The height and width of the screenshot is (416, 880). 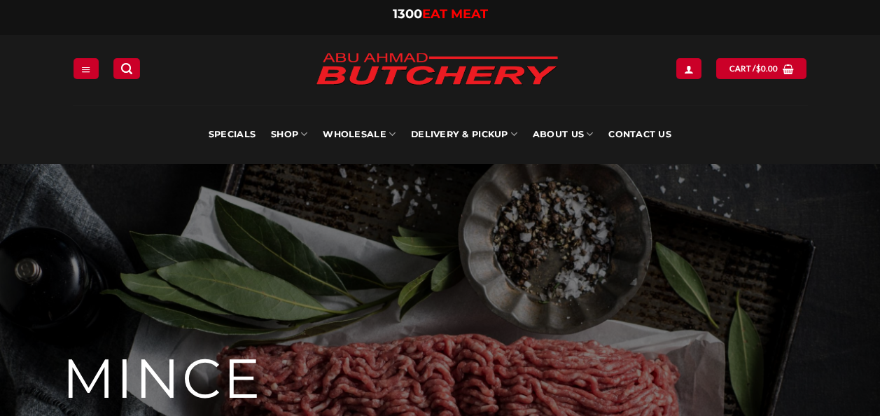 I want to click on a: Specials, so click(x=232, y=134).